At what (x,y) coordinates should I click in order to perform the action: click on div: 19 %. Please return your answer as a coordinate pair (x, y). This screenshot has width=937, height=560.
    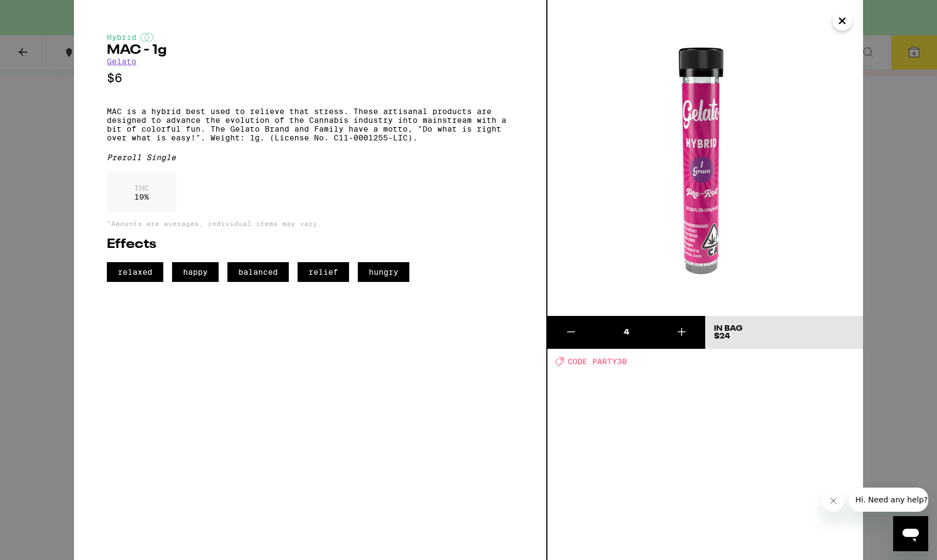
    Looking at the image, I should click on (142, 192).